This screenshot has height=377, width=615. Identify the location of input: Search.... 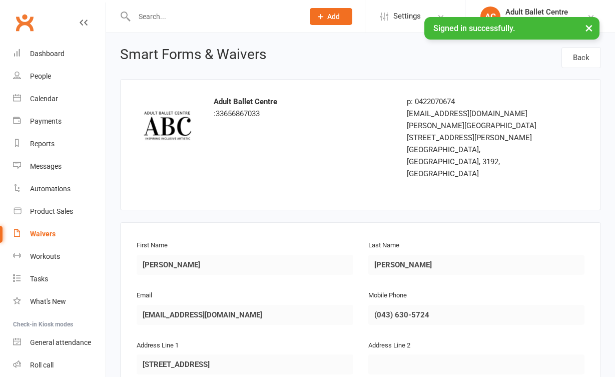
(214, 17).